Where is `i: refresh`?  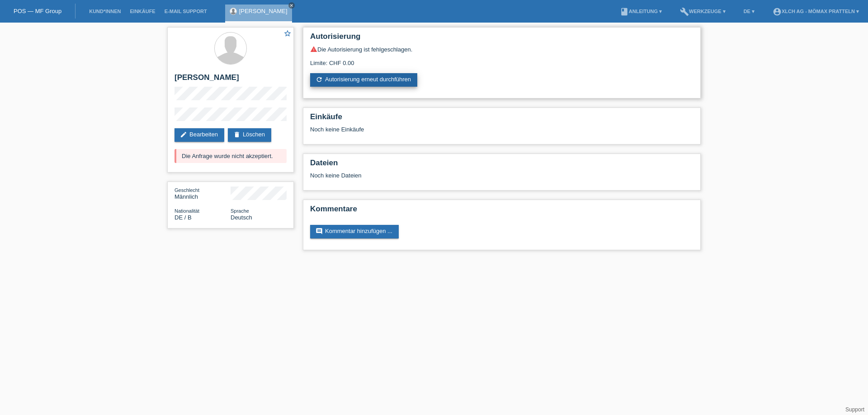
i: refresh is located at coordinates (319, 79).